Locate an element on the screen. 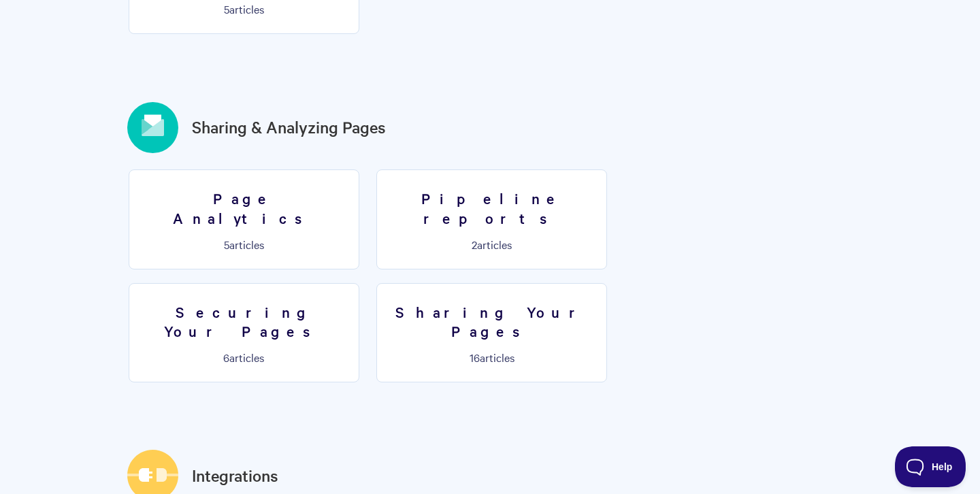 This screenshot has width=980, height=494. a: Page Analytics 5articles is located at coordinates (244, 219).